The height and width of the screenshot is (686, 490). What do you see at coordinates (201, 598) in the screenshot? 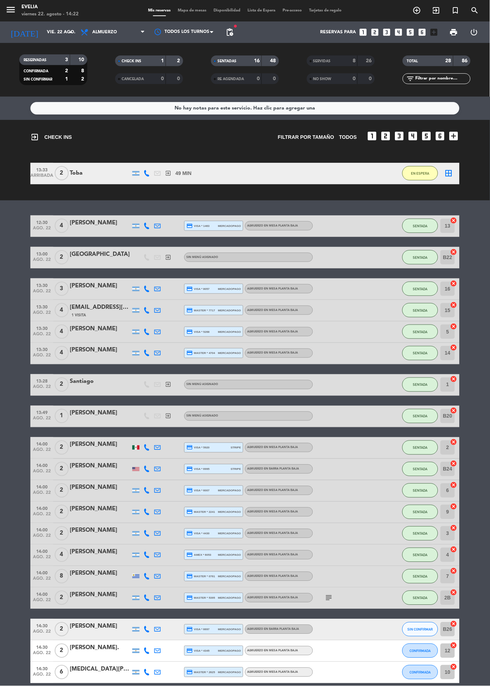
I see `span: master * 5395` at bounding box center [201, 598].